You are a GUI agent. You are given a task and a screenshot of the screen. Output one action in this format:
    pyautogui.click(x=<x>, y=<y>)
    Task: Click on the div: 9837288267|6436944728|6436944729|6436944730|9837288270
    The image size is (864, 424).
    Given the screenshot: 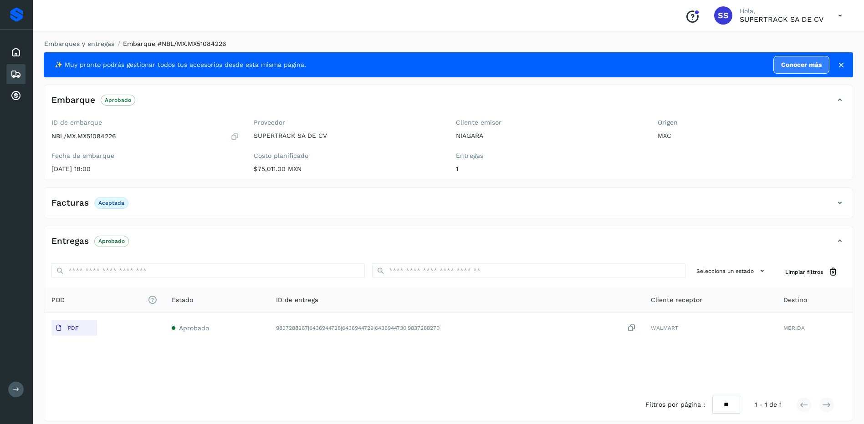 What is the action you would take?
    pyautogui.click(x=456, y=328)
    